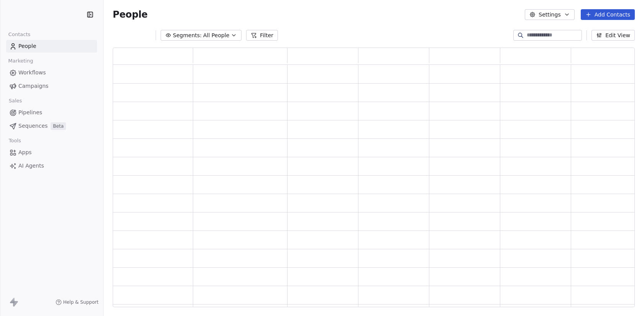 The image size is (644, 316). Describe the element at coordinates (216, 35) in the screenshot. I see `span: All People` at that location.